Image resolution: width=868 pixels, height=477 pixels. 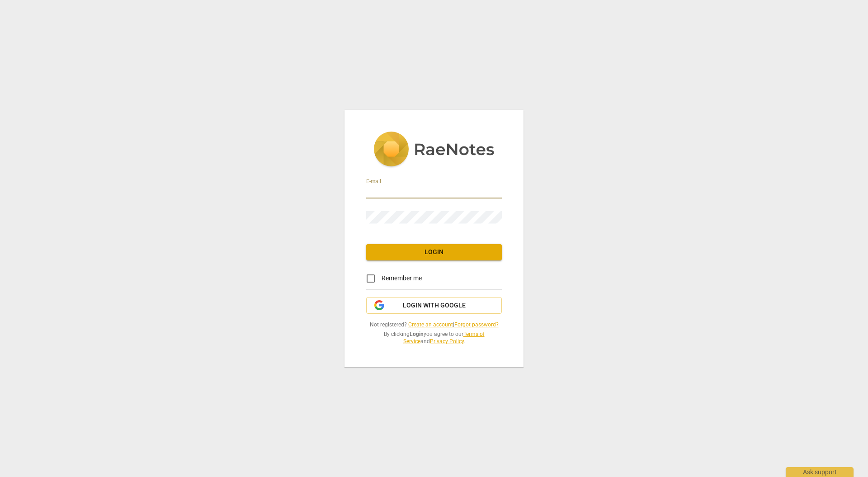 What do you see at coordinates (434, 338) in the screenshot?
I see `span: By clicking you agree to our and .` at bounding box center [434, 338].